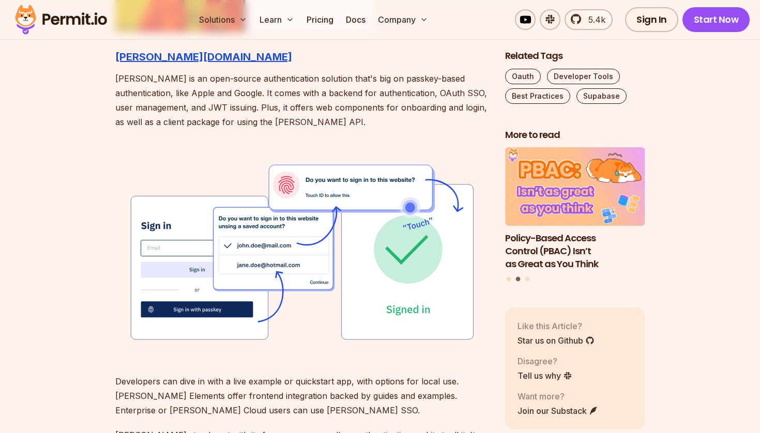 The height and width of the screenshot is (433, 760). What do you see at coordinates (575, 251) in the screenshot?
I see `h3: Policy-Based Access Control (PBAC) Isn’t as Great as You Think` at bounding box center [575, 251].